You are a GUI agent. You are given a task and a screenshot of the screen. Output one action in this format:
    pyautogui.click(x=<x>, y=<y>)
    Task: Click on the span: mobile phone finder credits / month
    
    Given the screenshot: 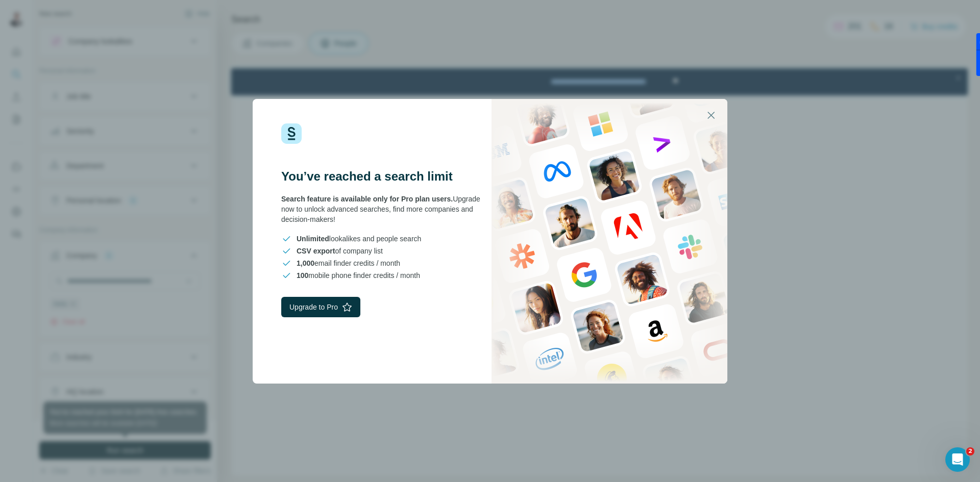 What is the action you would take?
    pyautogui.click(x=358, y=276)
    